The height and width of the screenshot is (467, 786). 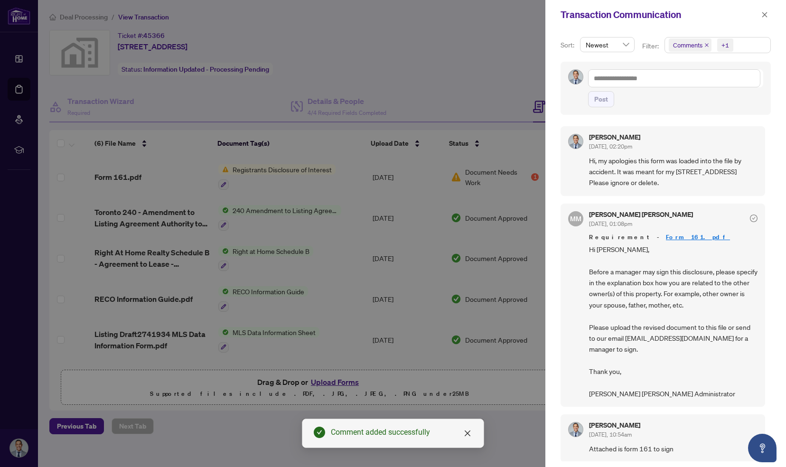 What do you see at coordinates (725, 45) in the screenshot?
I see `div: +1` at bounding box center [725, 45].